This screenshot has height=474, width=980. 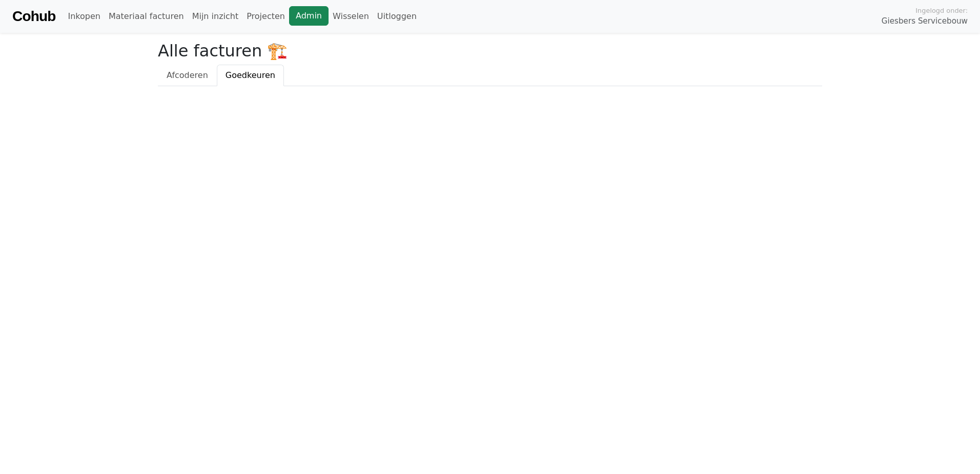 What do you see at coordinates (34, 17) in the screenshot?
I see `a: Cohub` at bounding box center [34, 17].